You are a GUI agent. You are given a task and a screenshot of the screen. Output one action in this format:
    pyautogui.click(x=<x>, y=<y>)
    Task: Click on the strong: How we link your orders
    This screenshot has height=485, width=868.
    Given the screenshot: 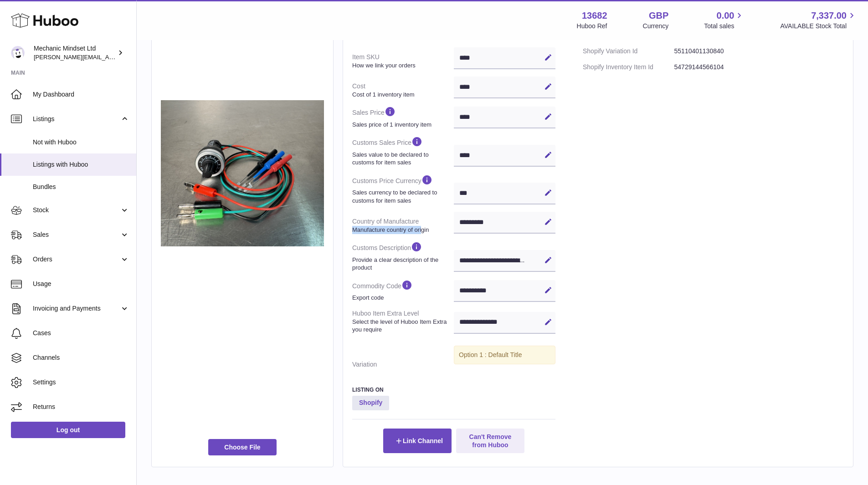 What is the action you would take?
    pyautogui.click(x=402, y=66)
    